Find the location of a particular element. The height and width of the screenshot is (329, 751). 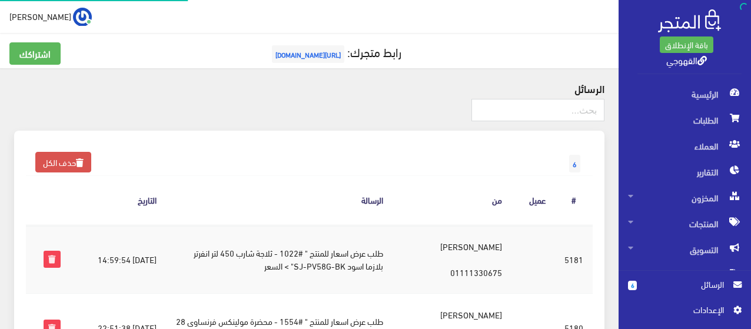

th: الرسالة is located at coordinates (279, 200).